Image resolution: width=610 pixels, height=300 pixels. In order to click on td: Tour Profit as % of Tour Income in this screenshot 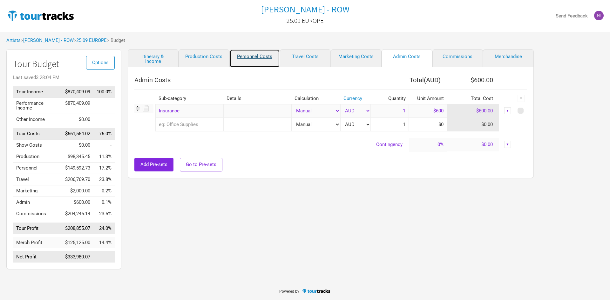, I will do `click(104, 228)`.